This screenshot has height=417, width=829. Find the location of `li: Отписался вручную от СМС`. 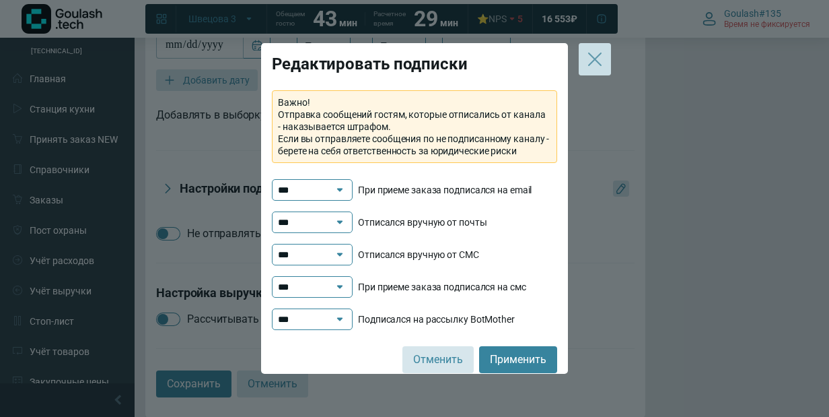

li: Отписался вручную от СМС is located at coordinates (415, 254).